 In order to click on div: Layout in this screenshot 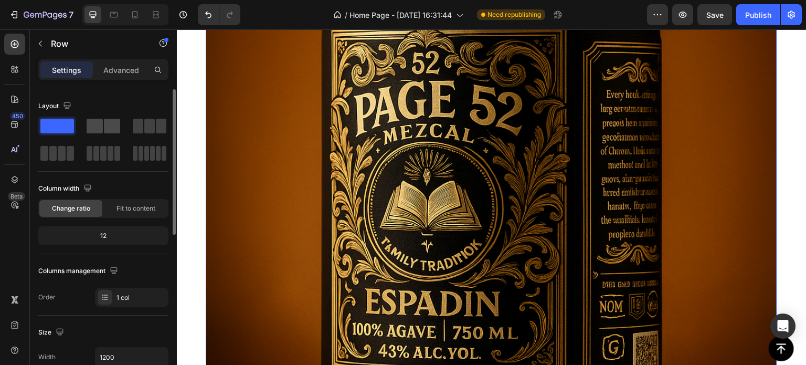, I will do `click(56, 106)`.